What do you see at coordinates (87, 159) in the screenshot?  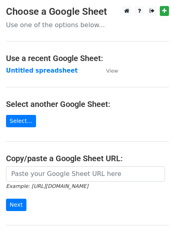 I see `h4: Copy/paste a Google Sheet URL:` at bounding box center [87, 159].